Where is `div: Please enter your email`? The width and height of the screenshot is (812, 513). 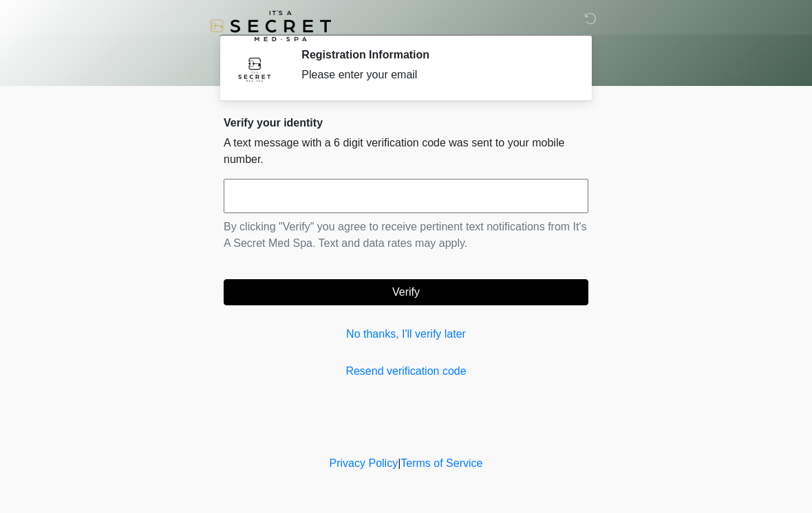 div: Please enter your email is located at coordinates (434, 75).